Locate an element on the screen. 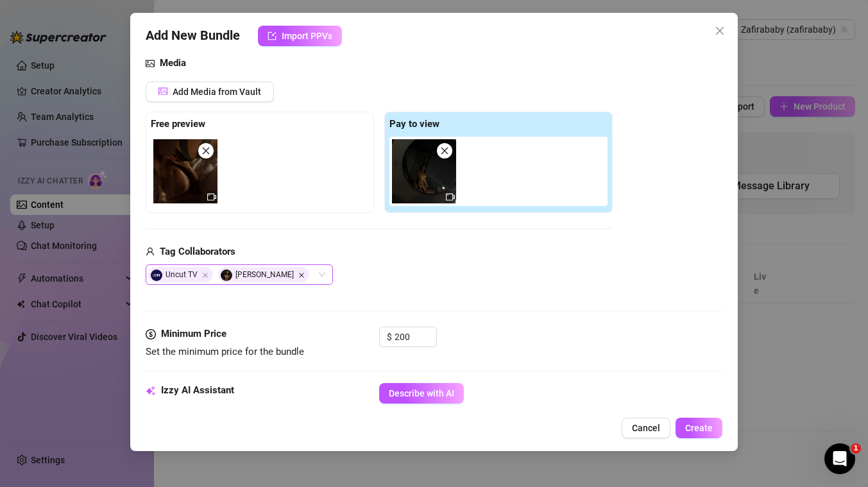  span: import is located at coordinates (272, 36).